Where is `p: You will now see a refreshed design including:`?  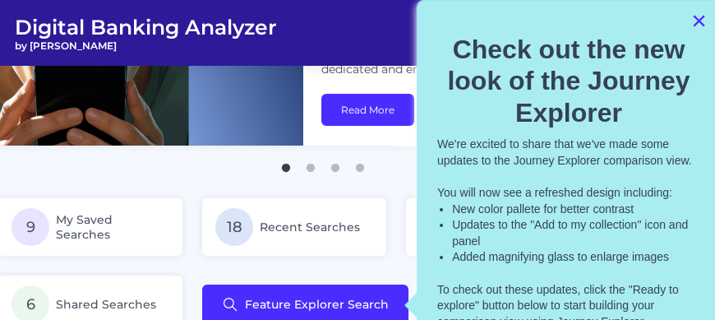 p: You will now see a refreshed design including: is located at coordinates (569, 193).